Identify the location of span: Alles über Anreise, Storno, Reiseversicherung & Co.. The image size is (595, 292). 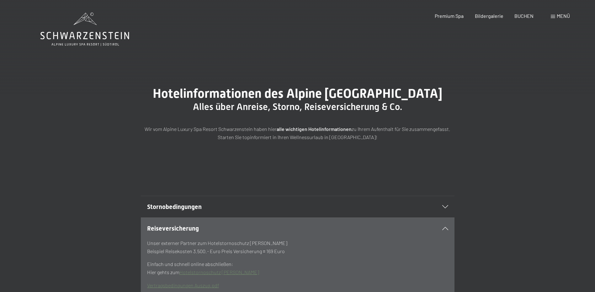
(297, 107).